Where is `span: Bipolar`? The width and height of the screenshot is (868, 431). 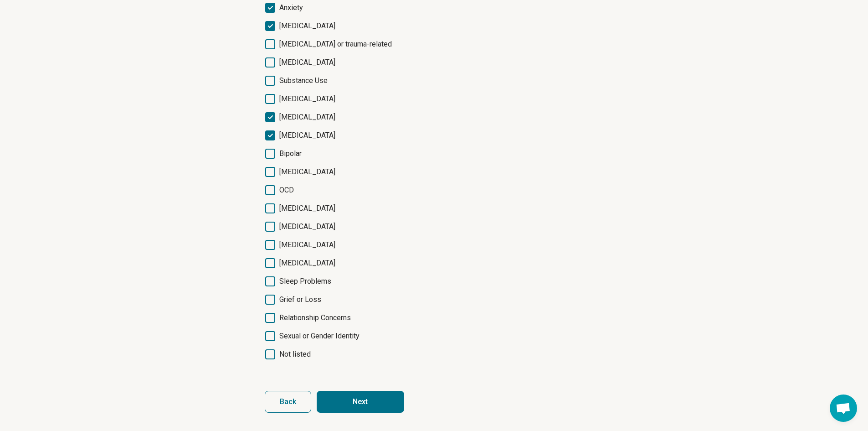 span: Bipolar is located at coordinates (290, 153).